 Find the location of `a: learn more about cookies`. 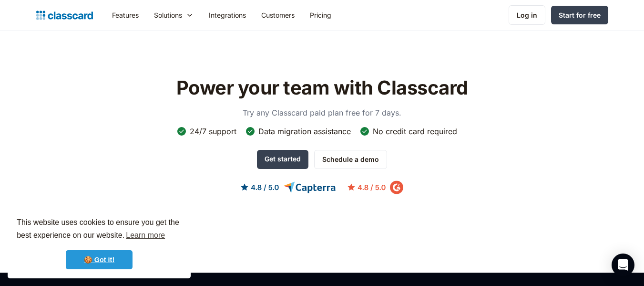

a: learn more about cookies is located at coordinates (146, 236).